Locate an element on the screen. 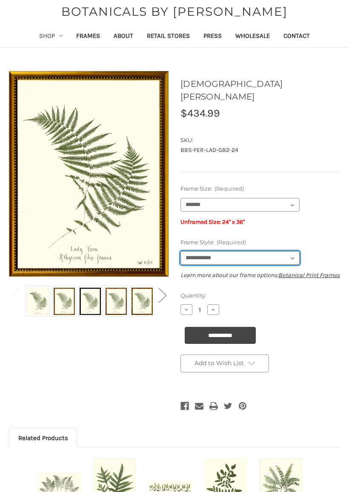 Image resolution: width=349 pixels, height=492 pixels. a: Shop is located at coordinates (51, 37).